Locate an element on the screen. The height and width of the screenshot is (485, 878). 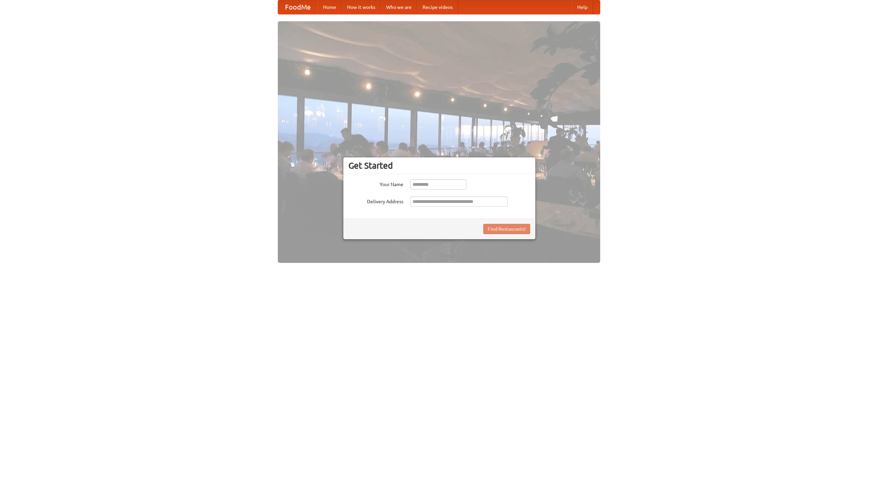
a: Help is located at coordinates (582, 7).